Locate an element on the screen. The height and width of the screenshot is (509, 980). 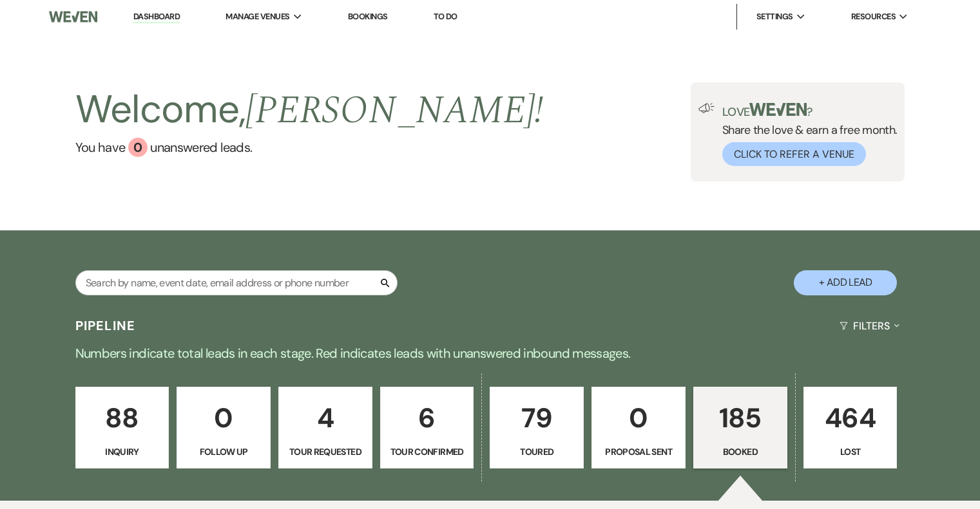
p: Numbers indicate total leads in each stage. Red indicates leads with unanswered inbound messages. is located at coordinates (490, 353).